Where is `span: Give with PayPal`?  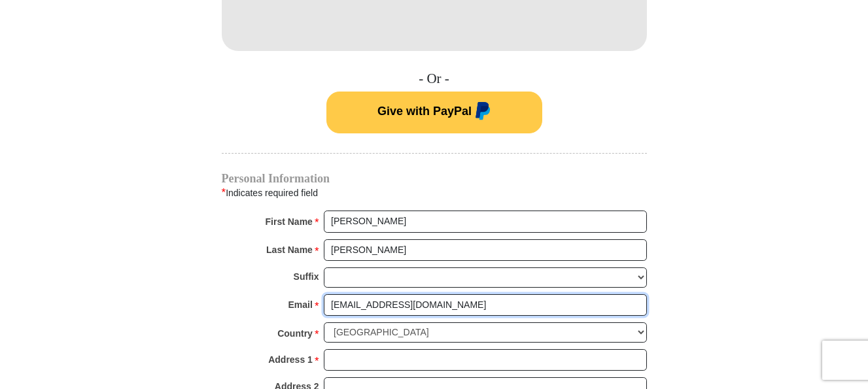
span: Give with PayPal is located at coordinates (424, 111).